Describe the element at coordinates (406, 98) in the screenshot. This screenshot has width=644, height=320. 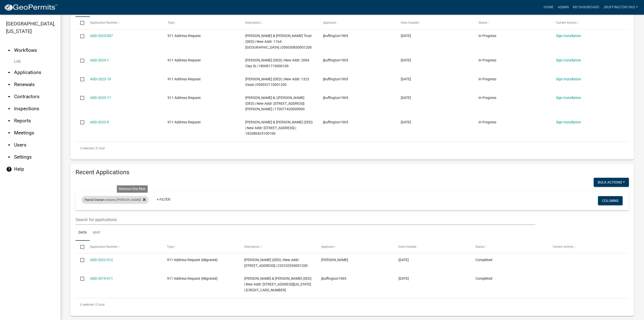
I see `span: 10/03/2023` at that location.